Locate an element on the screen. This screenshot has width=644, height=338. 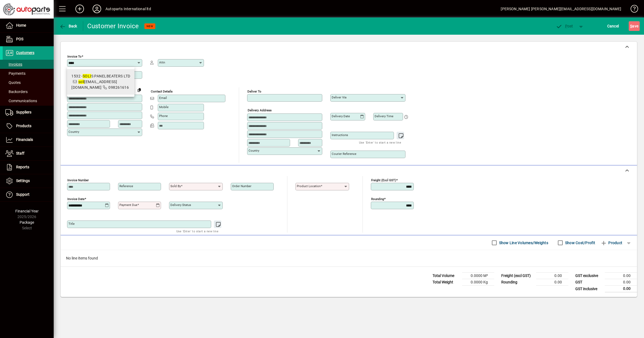
a: Financials is located at coordinates (28, 139).